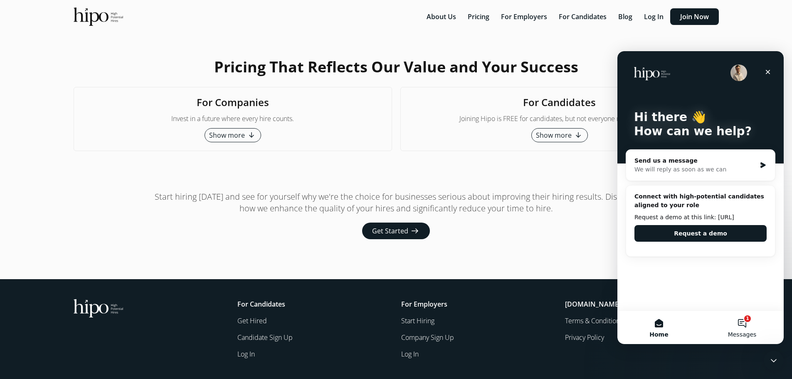  What do you see at coordinates (559, 118) in the screenshot?
I see `p: Joining Hipo is FREE for candidates, but not everyone makes the cut.` at bounding box center [559, 118].